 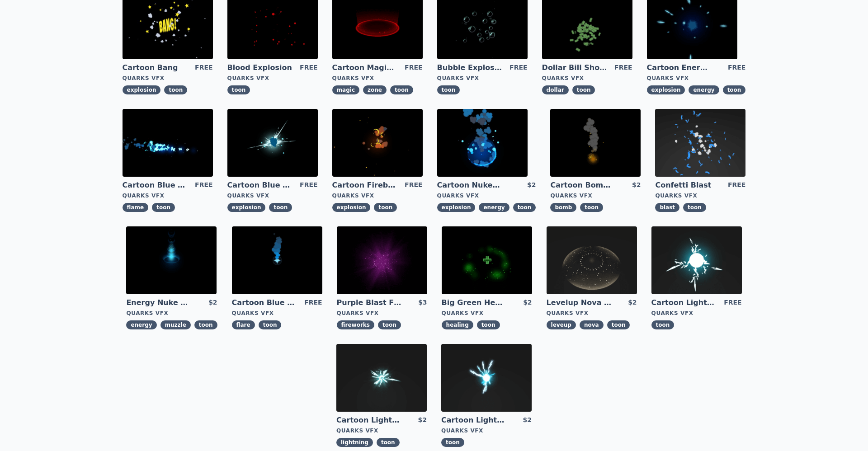 What do you see at coordinates (264, 303) in the screenshot?
I see `a: Cartoon Blue Flare` at bounding box center [264, 303].